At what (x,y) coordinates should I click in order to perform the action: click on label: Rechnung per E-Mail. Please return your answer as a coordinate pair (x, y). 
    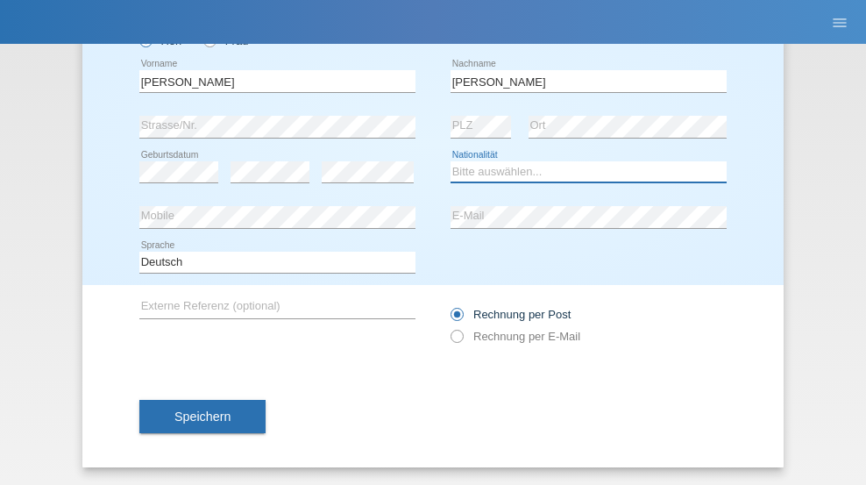
    Looking at the image, I should click on (516, 336).